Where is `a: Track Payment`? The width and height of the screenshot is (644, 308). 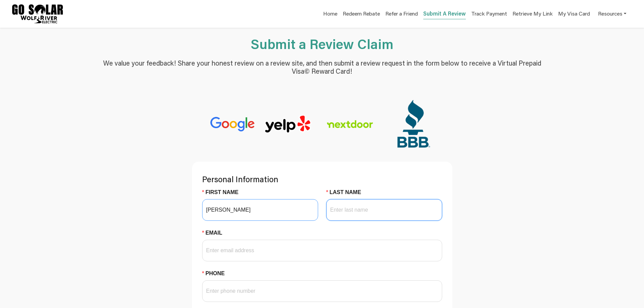 a: Track Payment is located at coordinates (489, 15).